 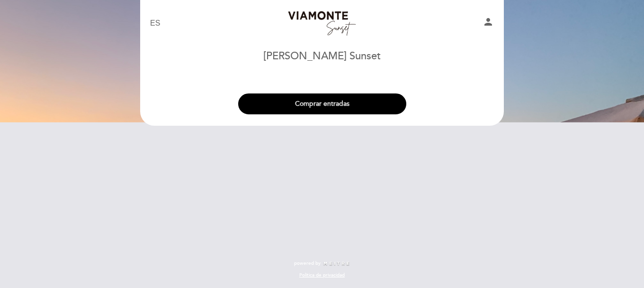 I want to click on button: Comprar entradas, so click(x=322, y=103).